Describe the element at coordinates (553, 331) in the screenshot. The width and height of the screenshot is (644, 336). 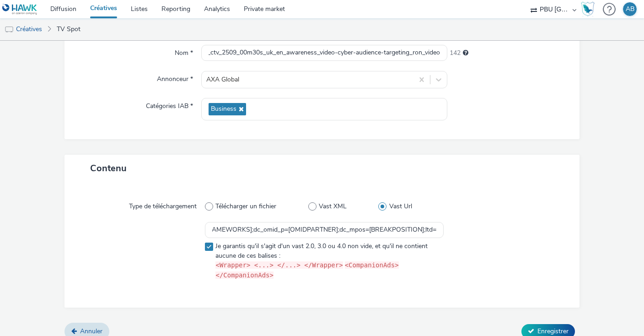
I see `span: Enregistrer` at that location.